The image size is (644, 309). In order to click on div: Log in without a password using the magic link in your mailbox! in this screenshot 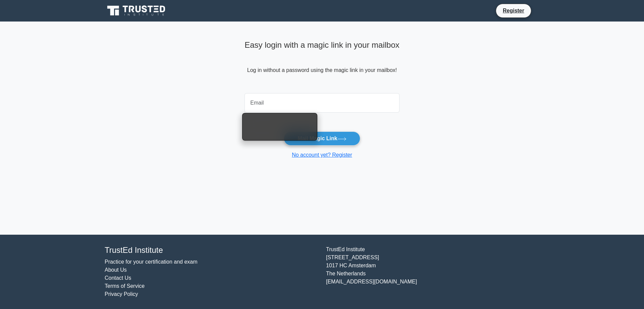, I will do `click(322, 64)`.